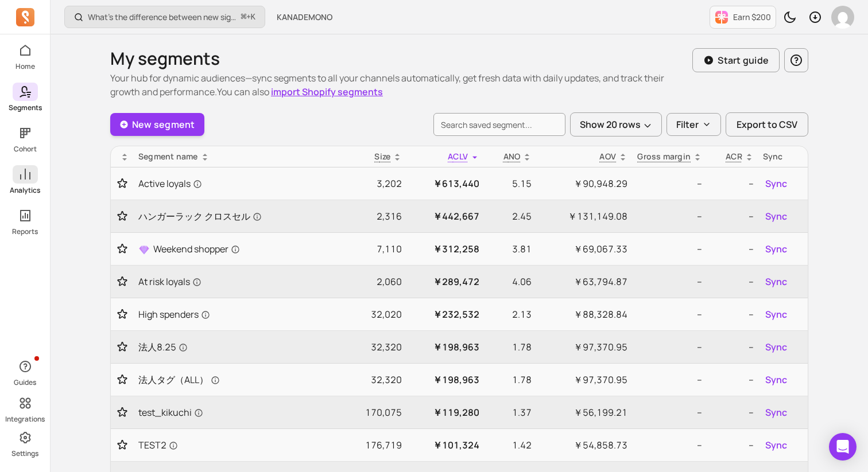 The height and width of the screenshot is (472, 868). I want to click on p: 3.81, so click(510, 249).